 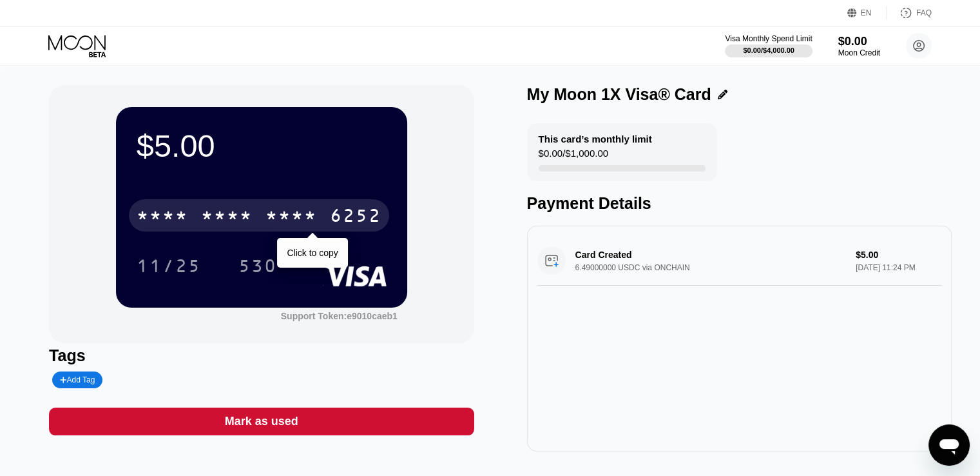 I want to click on div: Mark as used, so click(x=261, y=421).